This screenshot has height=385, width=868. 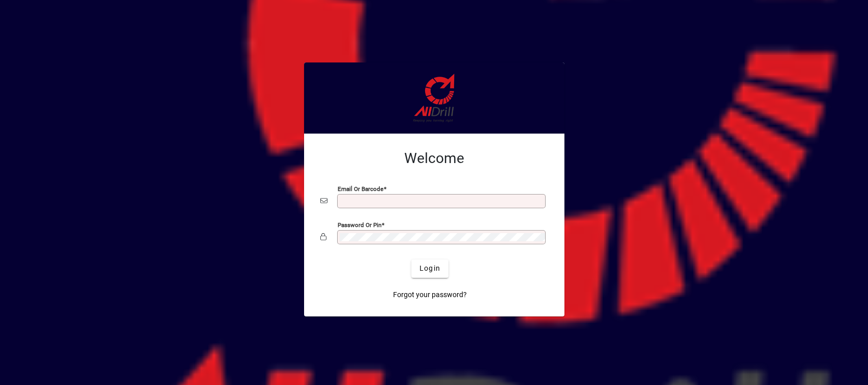 I want to click on mat-label: Email or Barcode, so click(x=361, y=188).